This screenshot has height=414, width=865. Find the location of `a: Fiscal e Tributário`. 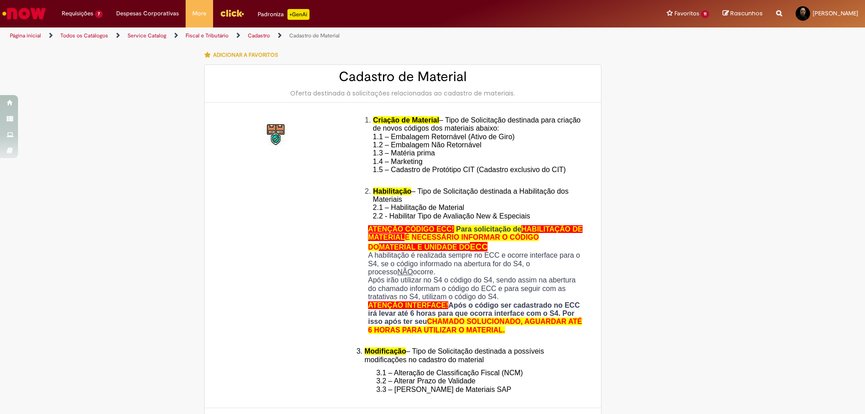

a: Fiscal e Tributário is located at coordinates (207, 36).